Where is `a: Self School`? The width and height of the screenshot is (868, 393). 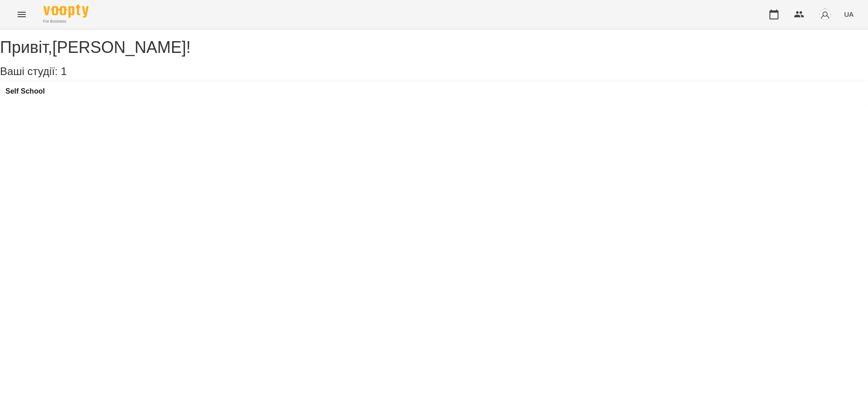 a: Self School is located at coordinates (25, 91).